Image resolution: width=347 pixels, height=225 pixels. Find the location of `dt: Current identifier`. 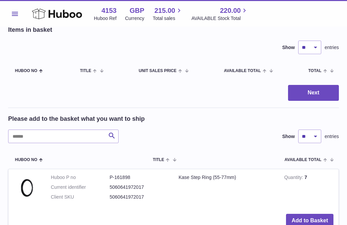

dt: Current identifier is located at coordinates (80, 187).